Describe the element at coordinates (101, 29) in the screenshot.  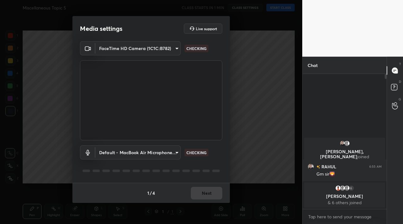
I see `h2: Media settings` at that location.